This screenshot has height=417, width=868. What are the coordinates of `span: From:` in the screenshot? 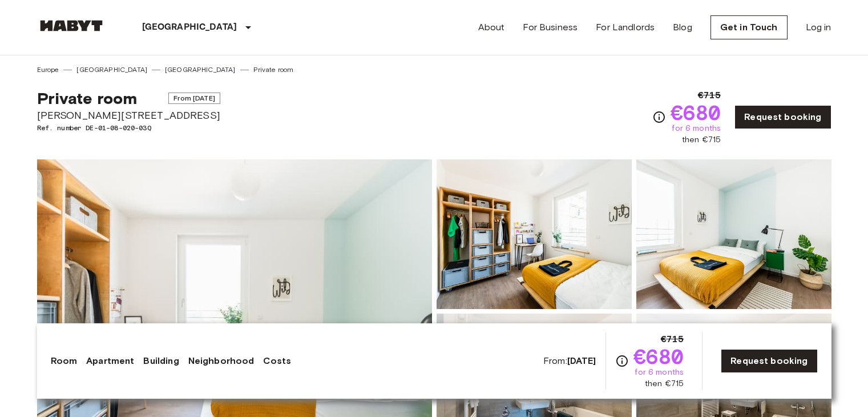 It's located at (570, 361).